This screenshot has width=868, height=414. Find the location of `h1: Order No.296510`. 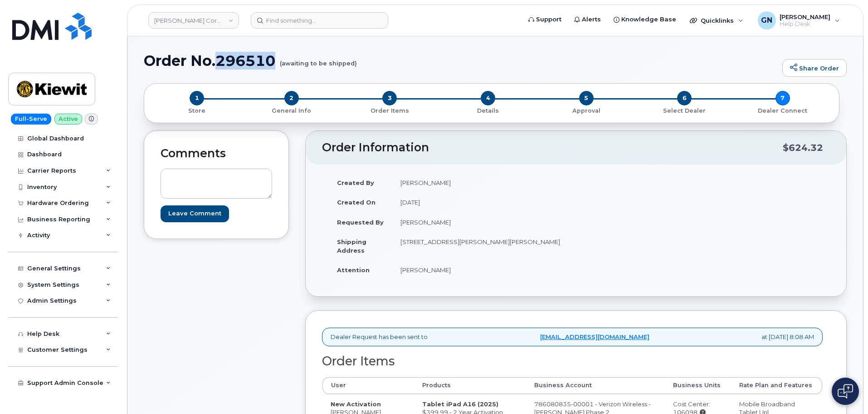

h1: Order No.296510 is located at coordinates (461, 60).